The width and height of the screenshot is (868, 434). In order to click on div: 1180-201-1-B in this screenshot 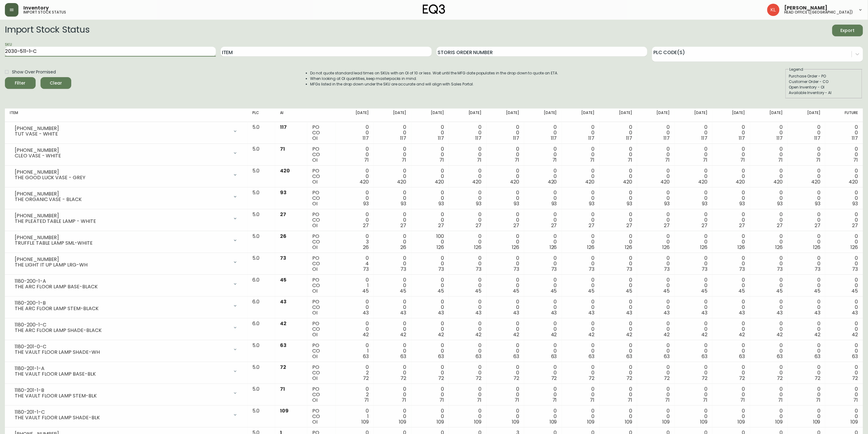, I will do `click(122, 390)`.